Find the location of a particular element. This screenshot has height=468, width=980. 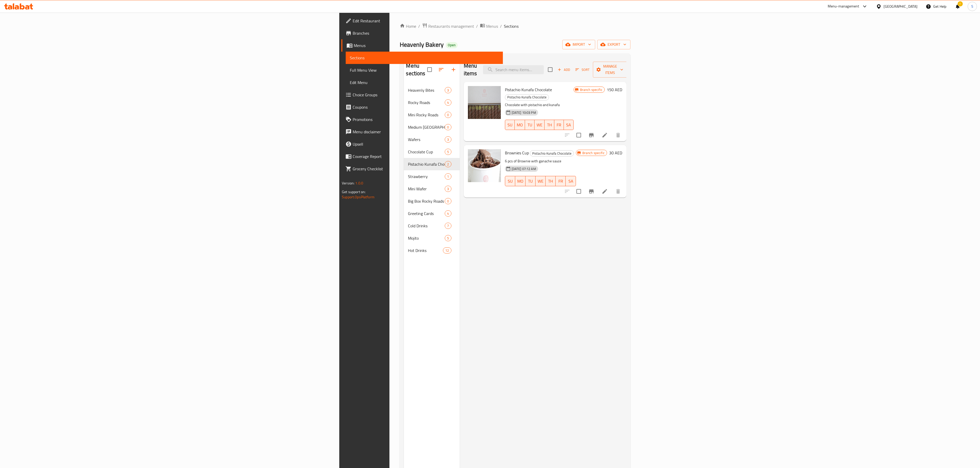

button: Sort is located at coordinates (582, 70).